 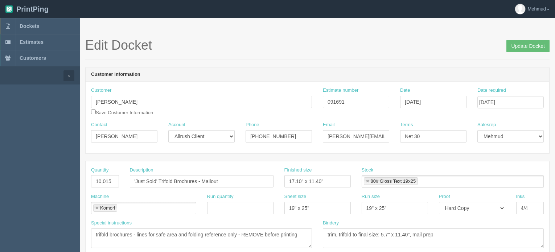 What do you see at coordinates (317, 75) in the screenshot?
I see `header: Customer Information` at bounding box center [317, 75].